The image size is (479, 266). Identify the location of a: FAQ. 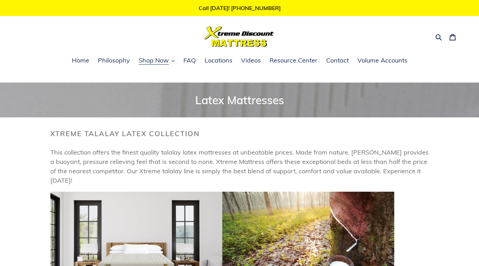
(190, 61).